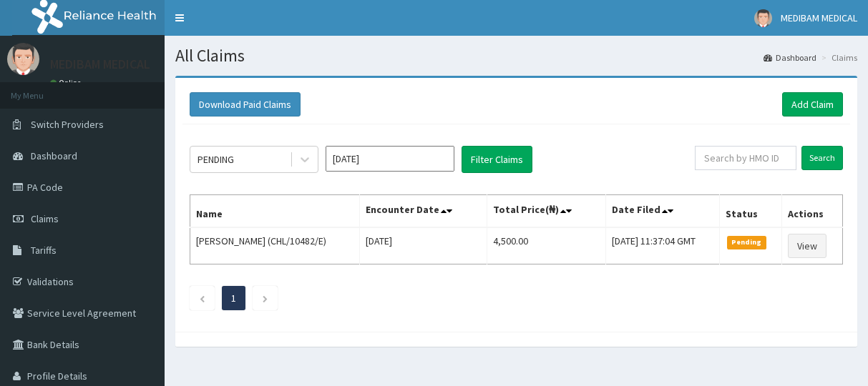 The width and height of the screenshot is (868, 386). Describe the element at coordinates (516, 56) in the screenshot. I see `h1: All Claims` at that location.